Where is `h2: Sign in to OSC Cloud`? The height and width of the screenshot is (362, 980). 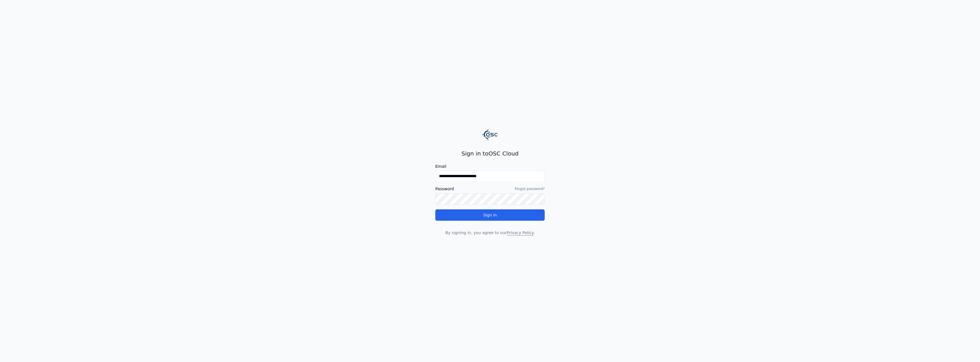
h2: Sign in to OSC Cloud is located at coordinates (490, 153).